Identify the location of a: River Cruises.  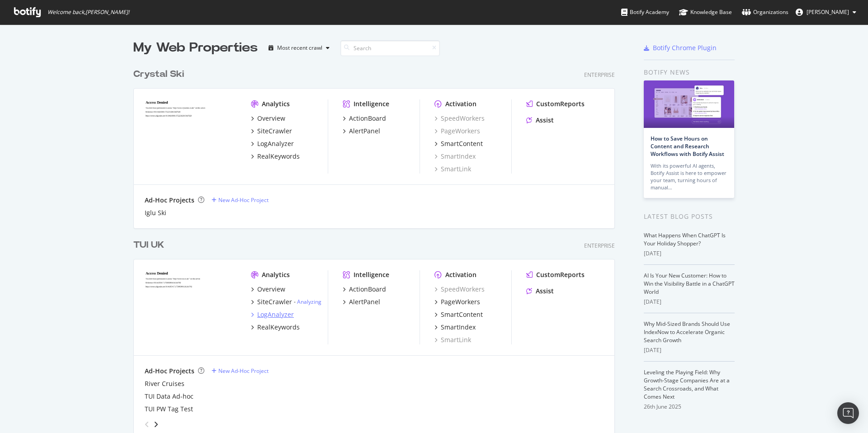
(164, 384).